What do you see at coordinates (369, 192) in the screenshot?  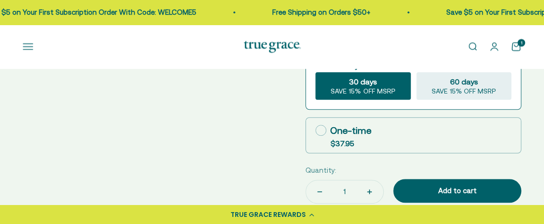 I see `button: Increase quantity` at bounding box center [369, 192].